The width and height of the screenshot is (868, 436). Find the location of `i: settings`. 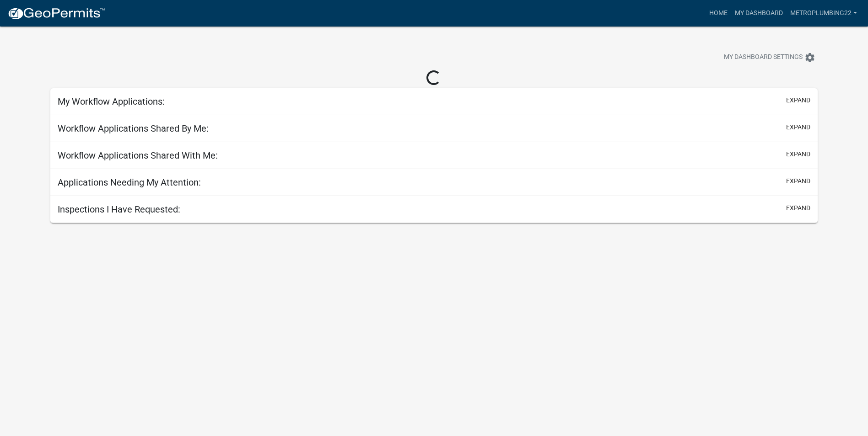

i: settings is located at coordinates (810, 58).